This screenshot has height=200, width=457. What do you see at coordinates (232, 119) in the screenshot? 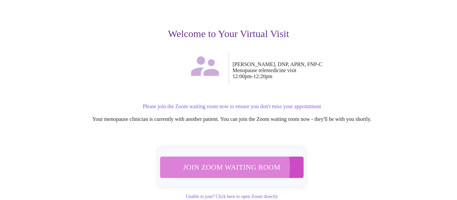
I see `p: Your menopause clinician is currently with another patient. You can join the Zoom waiting room no...` at bounding box center [232, 119].